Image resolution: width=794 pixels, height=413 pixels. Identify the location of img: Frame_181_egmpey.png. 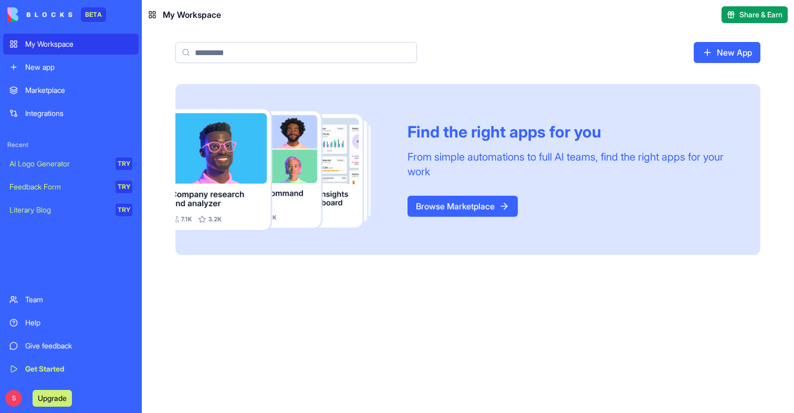
(283, 170).